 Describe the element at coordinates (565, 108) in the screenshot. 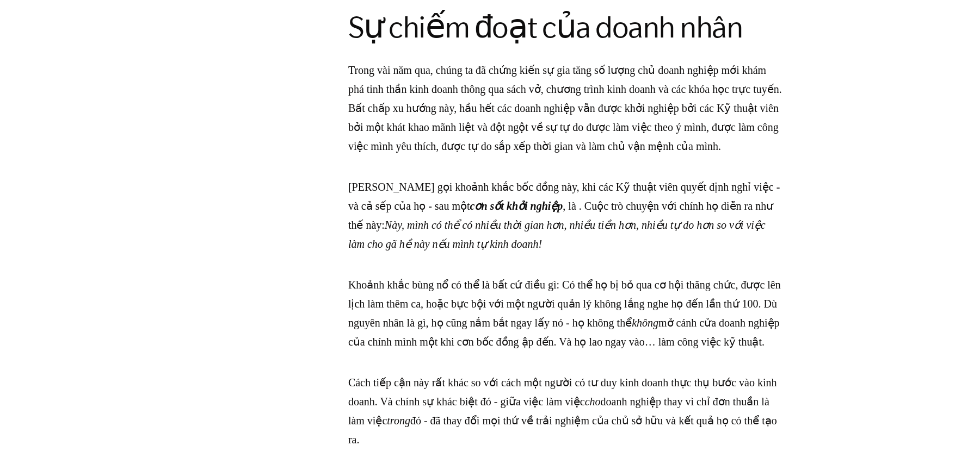

I see `font: Trong vài năm qua, chúng ta đã chứng kiến ​​sự gia tăng số lượng chủ doanh nghiệp mới khám phá ti...` at that location.